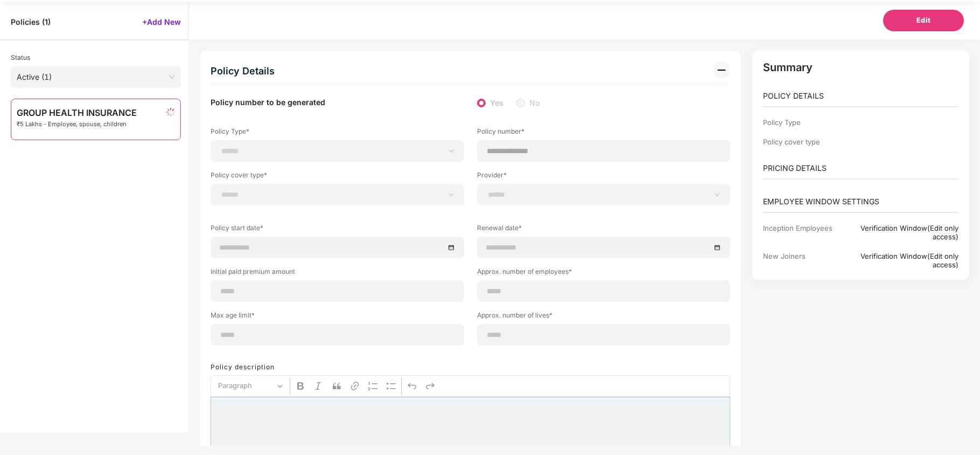 The height and width of the screenshot is (455, 980). I want to click on label: Policy number*, so click(604, 133).